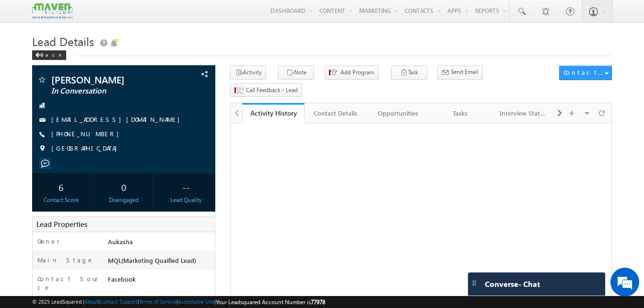 This screenshot has width=644, height=308. I want to click on button: Call Feedback - Lead, so click(266, 90).